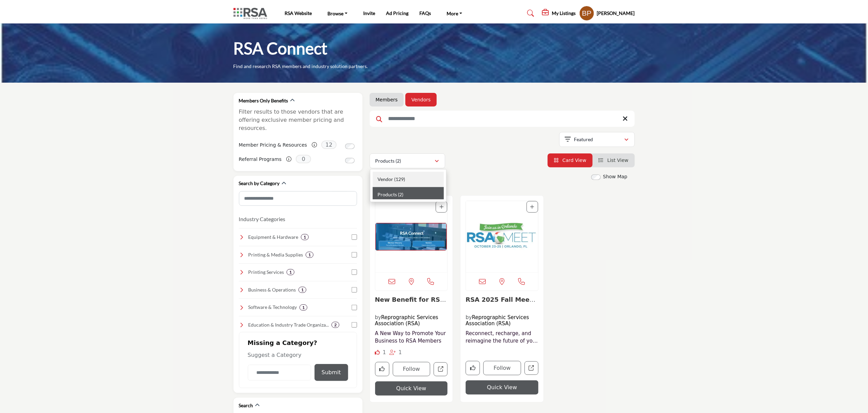 This screenshot has width=868, height=413. Describe the element at coordinates (564, 13) in the screenshot. I see `h5: My Listings` at that location.